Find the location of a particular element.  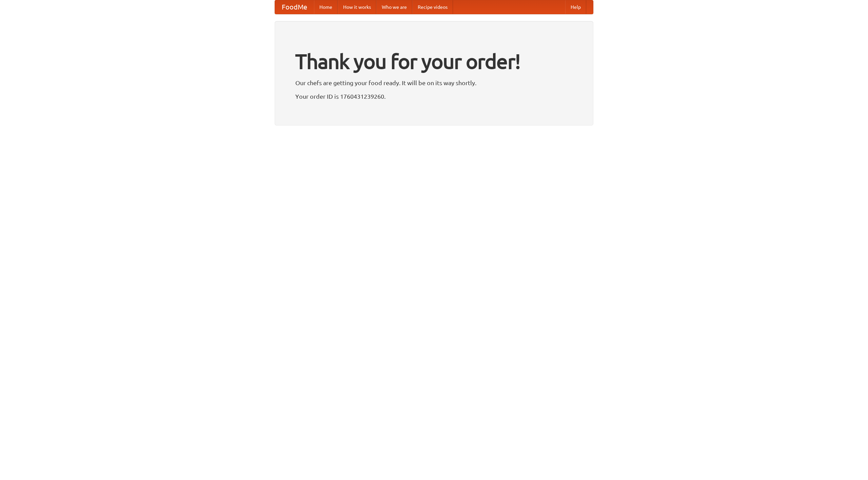

a: How it works is located at coordinates (357, 7).